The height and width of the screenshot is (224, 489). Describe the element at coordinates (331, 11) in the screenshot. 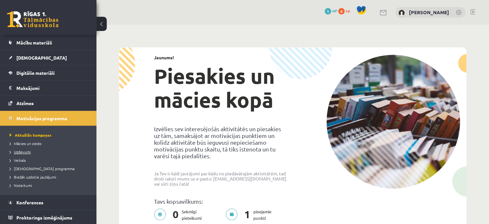

I see `a: 1 mP` at that location.